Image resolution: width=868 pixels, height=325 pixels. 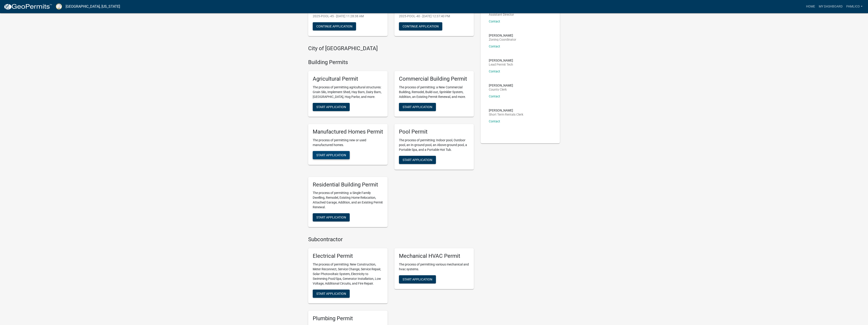 What do you see at coordinates (348, 92) in the screenshot?
I see `p: The process of permitting agricultural structures: Grain Silo, Implement Shed, Hay Barn, Dairy Ba...` at bounding box center [348, 92].